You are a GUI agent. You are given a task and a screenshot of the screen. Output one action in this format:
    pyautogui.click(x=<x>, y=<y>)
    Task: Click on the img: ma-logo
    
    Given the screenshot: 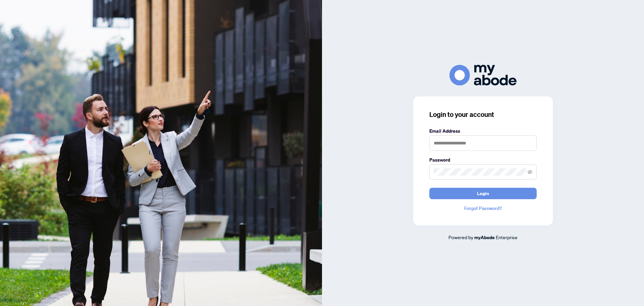 What is the action you would take?
    pyautogui.click(x=483, y=75)
    